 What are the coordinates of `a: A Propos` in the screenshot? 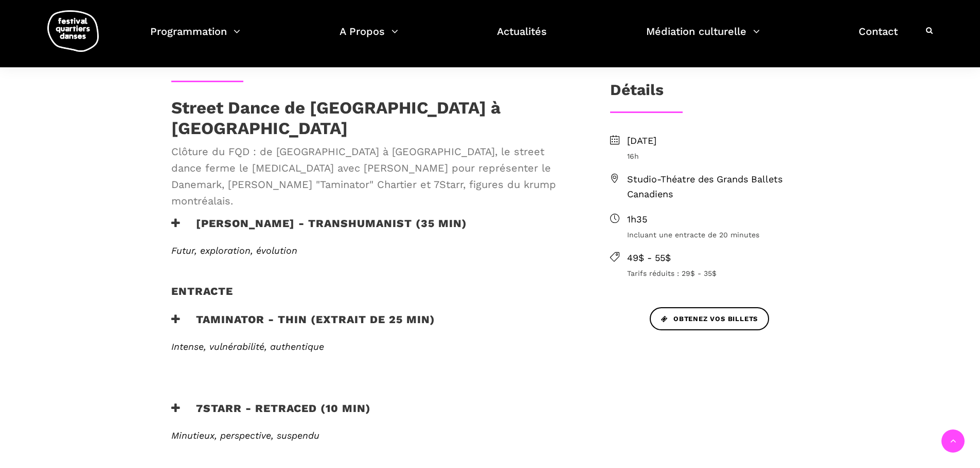 It's located at (369, 38).